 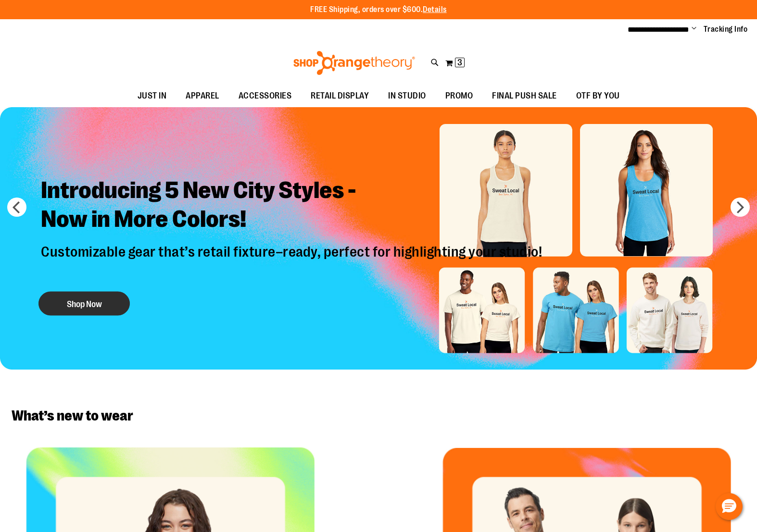 What do you see at coordinates (729, 506) in the screenshot?
I see `button: Hello, have a question? Let’s chat.` at bounding box center [729, 506].